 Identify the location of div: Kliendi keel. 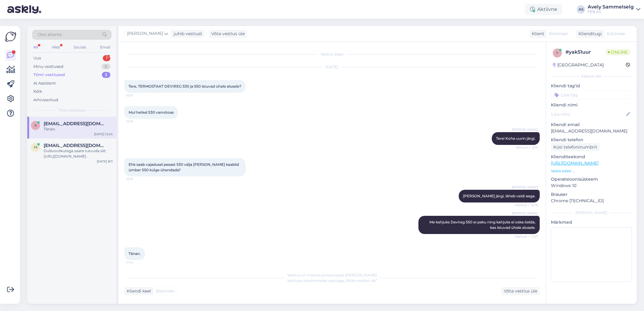
(138, 291).